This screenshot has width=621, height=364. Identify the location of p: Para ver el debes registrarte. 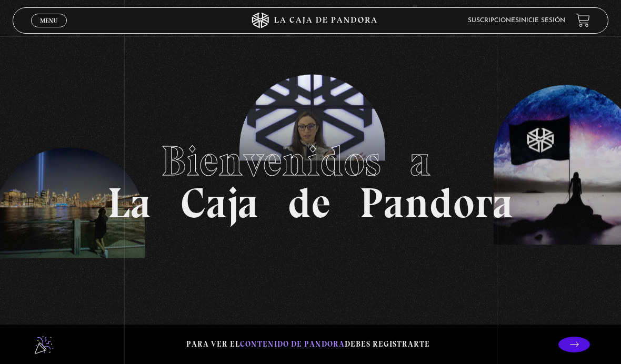
(308, 344).